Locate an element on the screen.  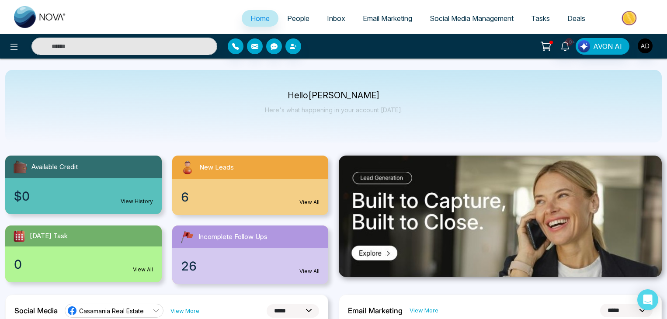
h2: Email Marketing is located at coordinates (375, 311).